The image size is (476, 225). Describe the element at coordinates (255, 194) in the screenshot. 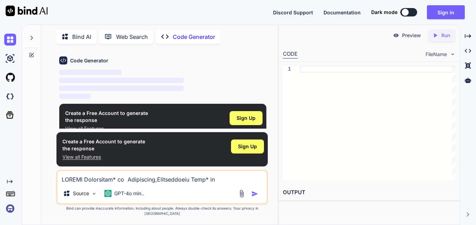

I see `img: icon` at that location.